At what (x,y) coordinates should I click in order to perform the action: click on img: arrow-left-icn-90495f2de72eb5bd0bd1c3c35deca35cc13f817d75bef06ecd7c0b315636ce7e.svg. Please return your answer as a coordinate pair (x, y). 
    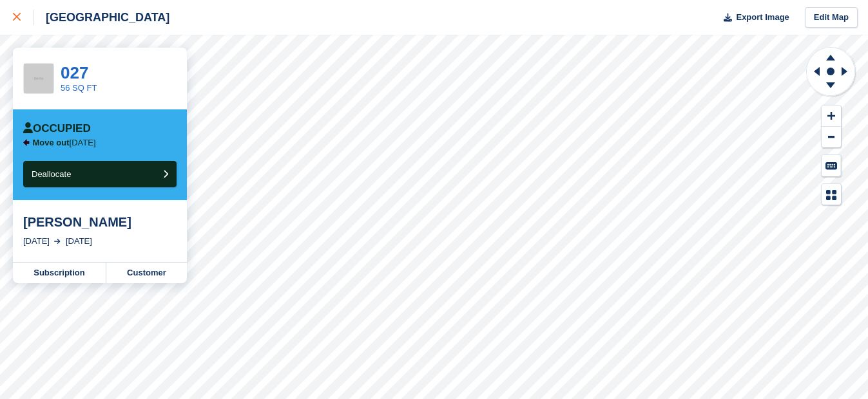
    Looking at the image, I should click on (26, 143).